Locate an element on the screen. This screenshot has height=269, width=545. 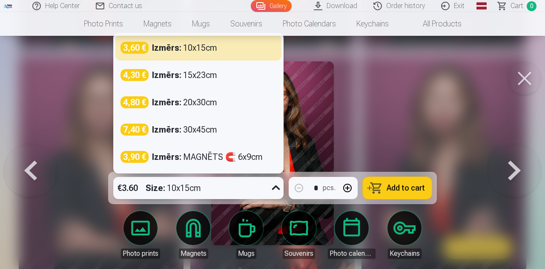
font: Cart is located at coordinates (517, 6).